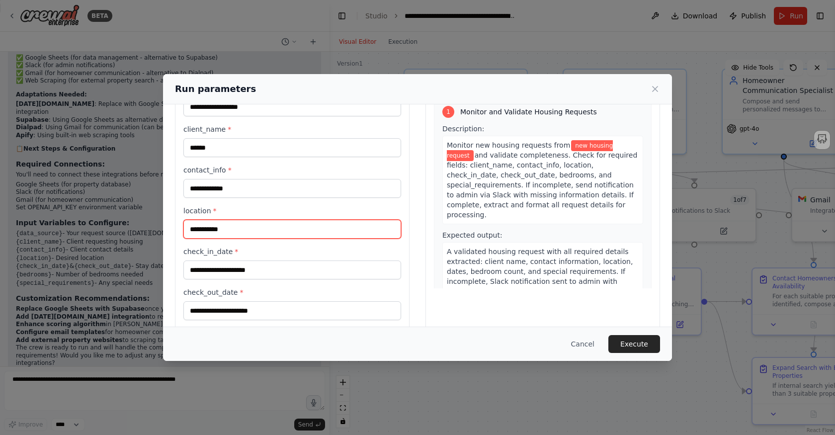 The width and height of the screenshot is (835, 435). I want to click on button: Execute, so click(634, 344).